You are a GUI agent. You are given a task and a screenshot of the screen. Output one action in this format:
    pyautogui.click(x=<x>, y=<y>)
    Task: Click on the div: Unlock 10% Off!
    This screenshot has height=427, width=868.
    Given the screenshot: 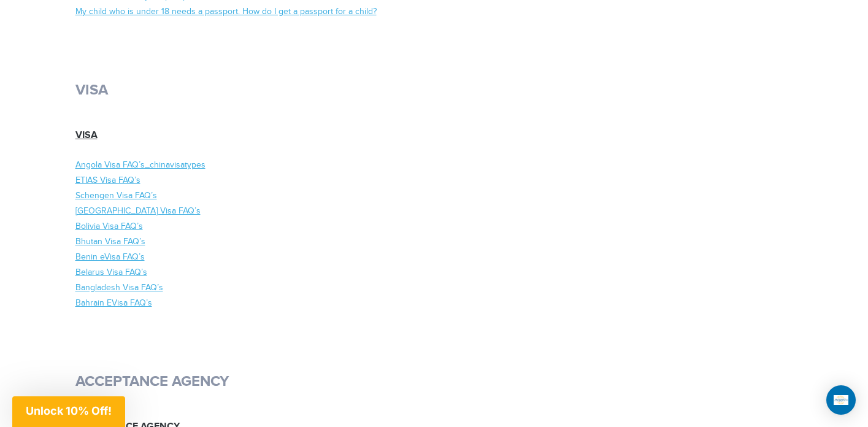 What is the action you would take?
    pyautogui.click(x=69, y=412)
    